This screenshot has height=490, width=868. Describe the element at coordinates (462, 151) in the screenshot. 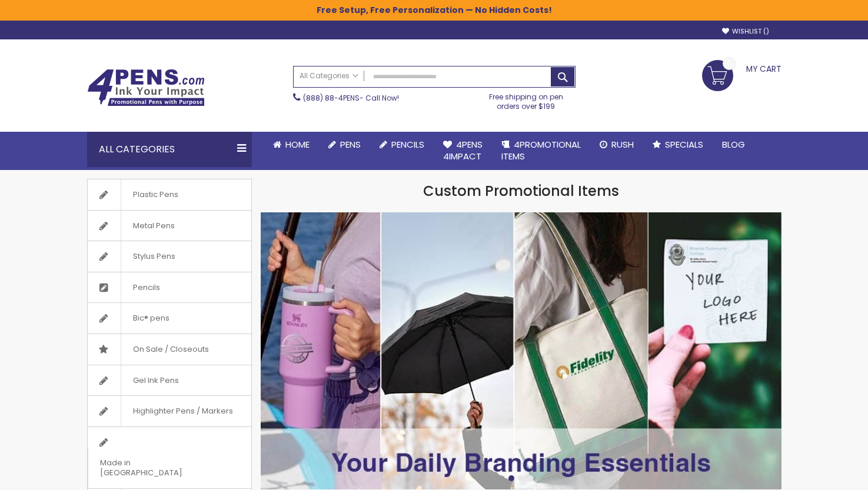

I see `a: 4Pens4impact` at that location.